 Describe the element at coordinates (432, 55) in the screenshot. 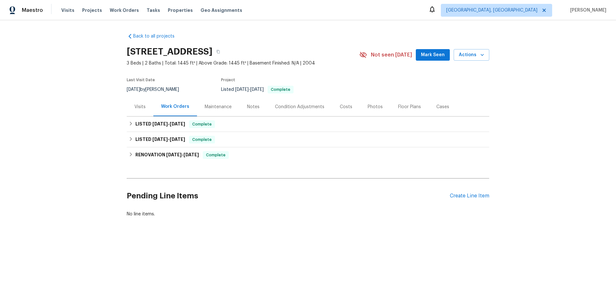

I see `span: Mark Seen` at that location.